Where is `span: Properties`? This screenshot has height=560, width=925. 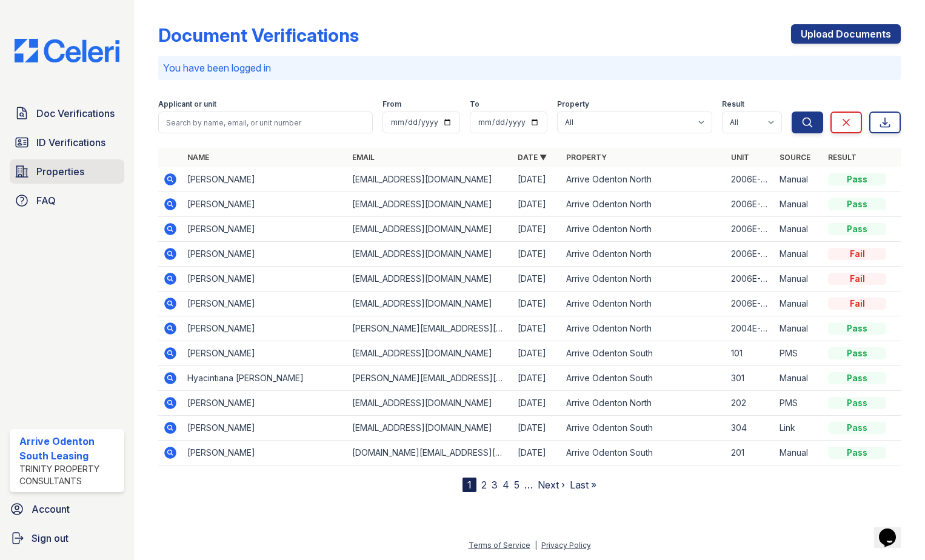 span: Properties is located at coordinates (60, 172).